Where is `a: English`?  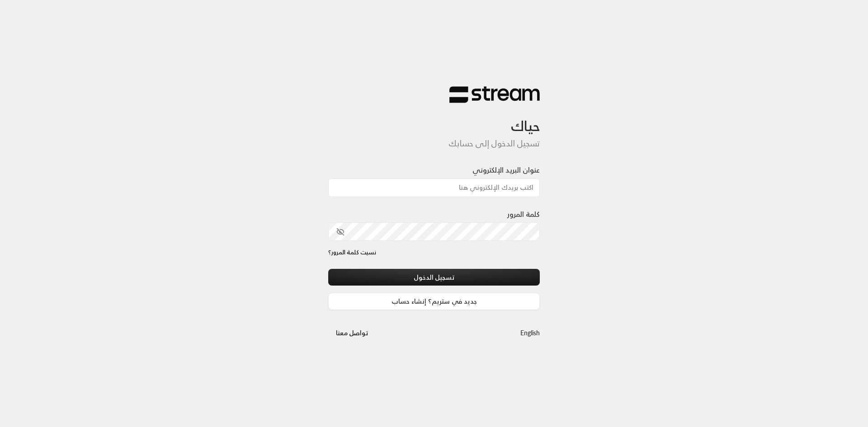
a: English is located at coordinates (530, 333).